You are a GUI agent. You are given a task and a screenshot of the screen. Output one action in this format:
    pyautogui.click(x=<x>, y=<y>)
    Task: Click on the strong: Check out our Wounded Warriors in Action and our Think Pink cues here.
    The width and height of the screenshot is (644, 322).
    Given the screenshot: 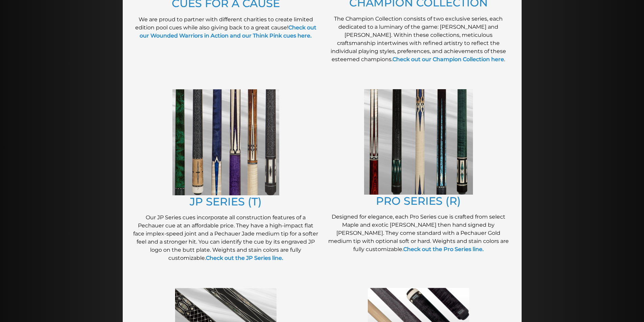 What is the action you would take?
    pyautogui.click(x=228, y=31)
    